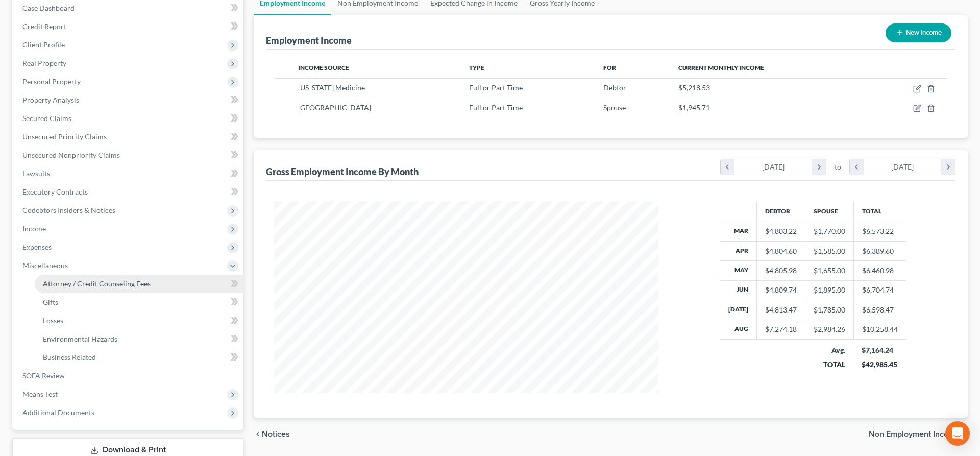  I want to click on div: $4,804.60, so click(781, 251).